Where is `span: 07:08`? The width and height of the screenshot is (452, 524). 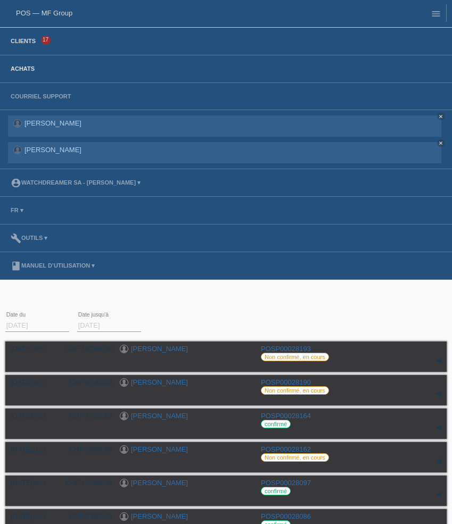
span: 07:08 is located at coordinates (39, 416).